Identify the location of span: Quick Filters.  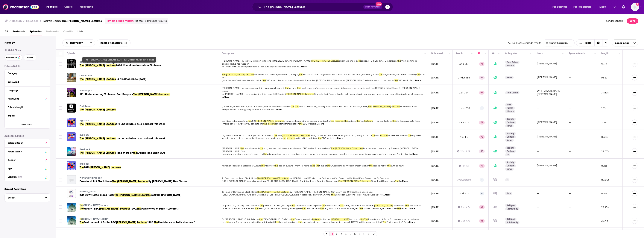
(14, 50).